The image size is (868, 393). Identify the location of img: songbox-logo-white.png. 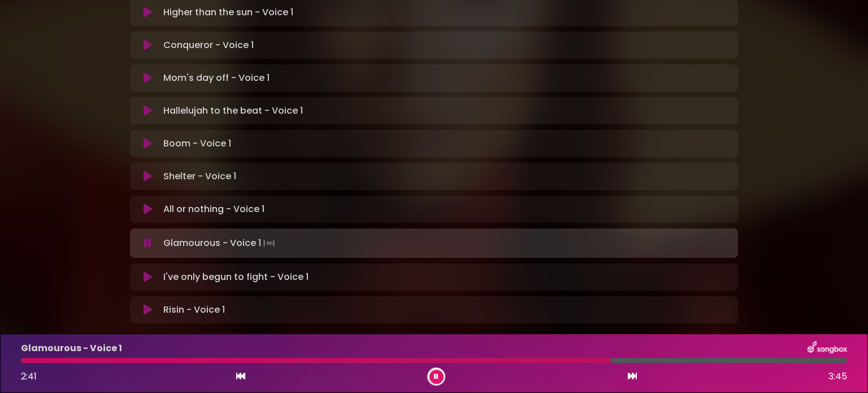
(828, 349).